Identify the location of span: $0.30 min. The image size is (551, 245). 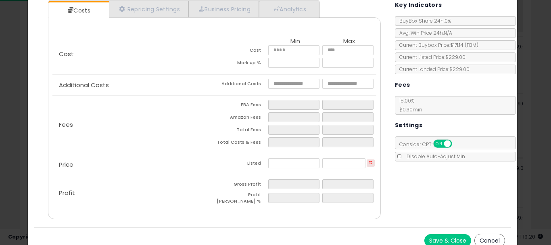
(409, 109).